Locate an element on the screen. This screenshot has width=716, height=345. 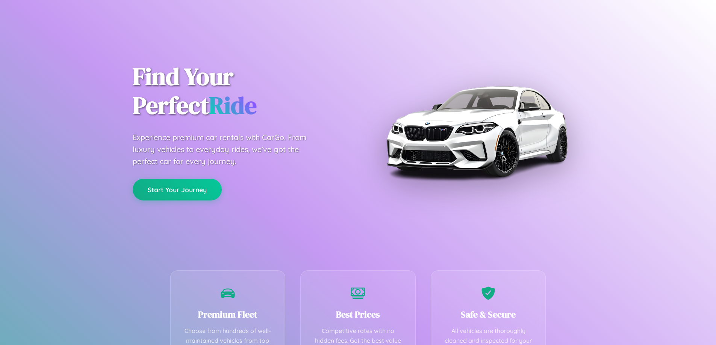
h1: Find Your Perfect is located at coordinates (240, 91).